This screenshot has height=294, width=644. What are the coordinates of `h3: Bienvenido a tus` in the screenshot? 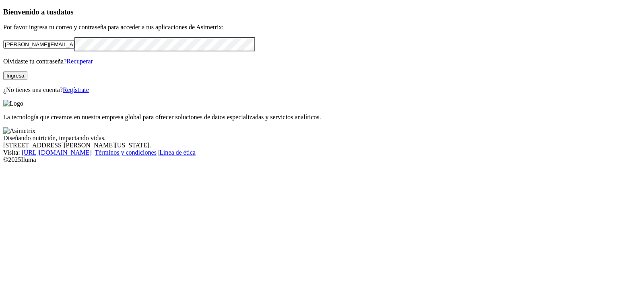 It's located at (322, 12).